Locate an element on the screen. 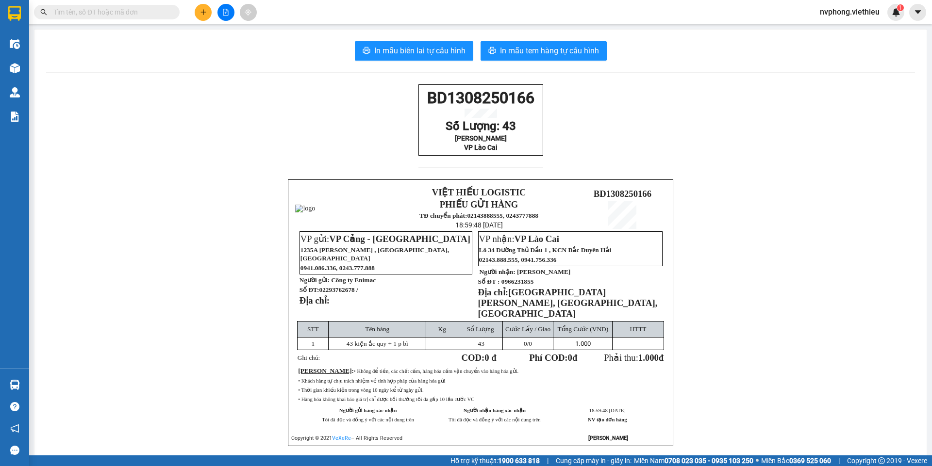 This screenshot has height=466, width=932. span: 0966231855 is located at coordinates (517, 281).